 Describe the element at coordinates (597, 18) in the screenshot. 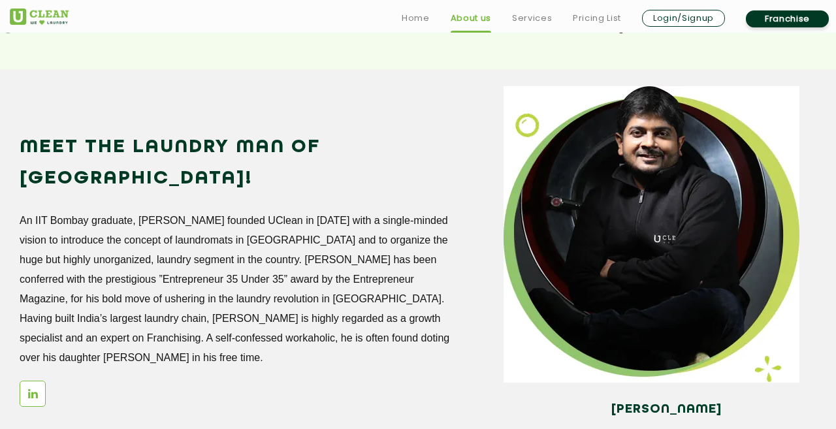

I see `a: Pricing List` at that location.